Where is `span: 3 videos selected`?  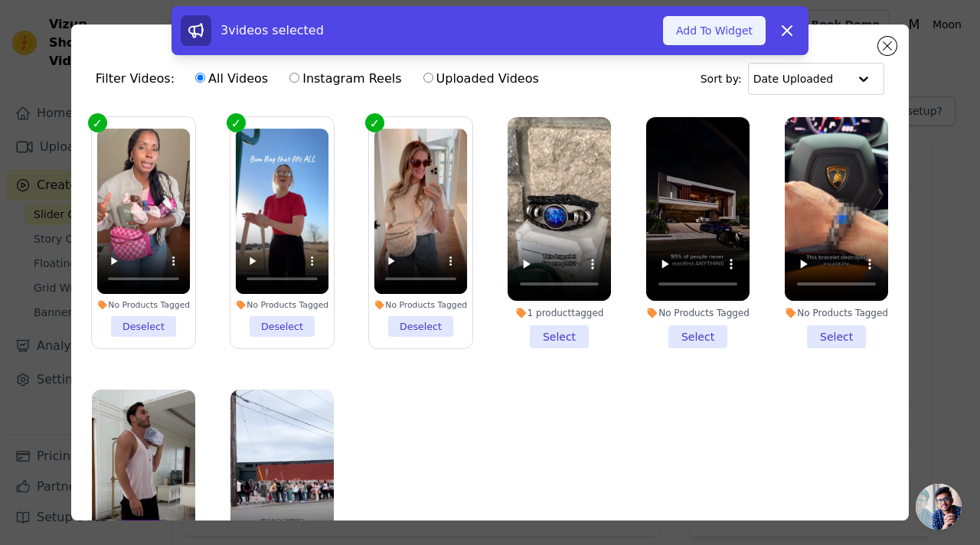 span: 3 videos selected is located at coordinates (271, 30).